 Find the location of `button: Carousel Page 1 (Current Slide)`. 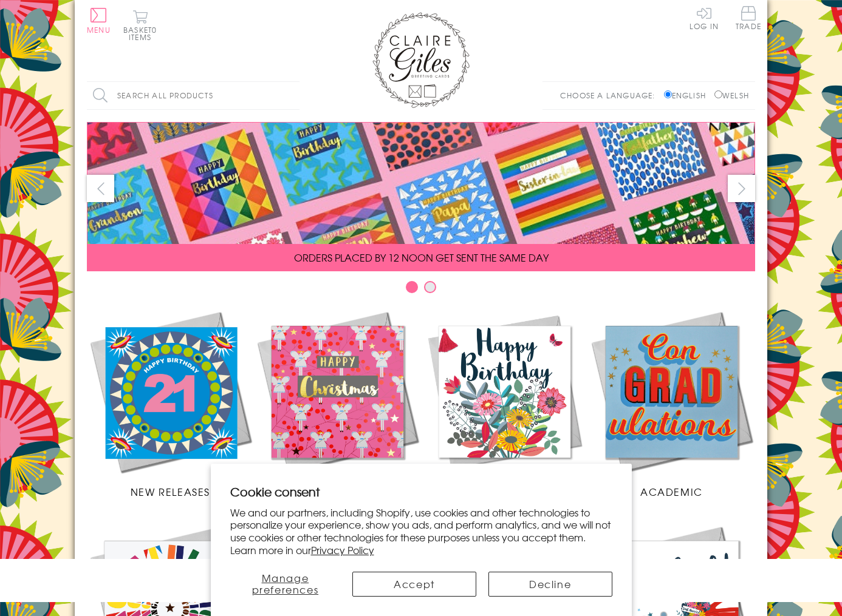

button: Carousel Page 1 (Current Slide) is located at coordinates (412, 287).